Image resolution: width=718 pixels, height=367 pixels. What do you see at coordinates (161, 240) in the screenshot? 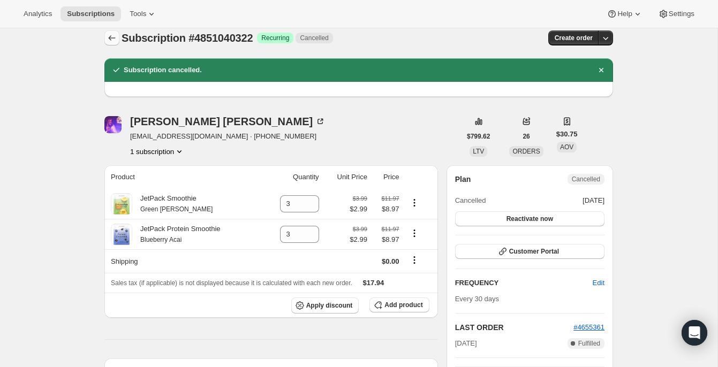
I see `small: Blueberry Acai` at bounding box center [161, 240].